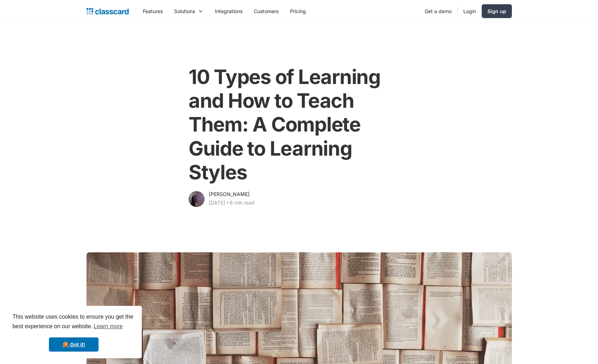 The width and height of the screenshot is (598, 364). Describe the element at coordinates (298, 11) in the screenshot. I see `a: Pricing` at that location.